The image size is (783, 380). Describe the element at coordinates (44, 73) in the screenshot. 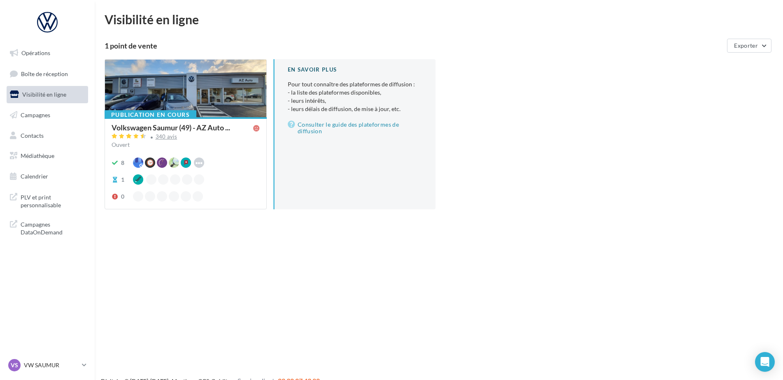

I see `span: Boîte de réception` at that location.